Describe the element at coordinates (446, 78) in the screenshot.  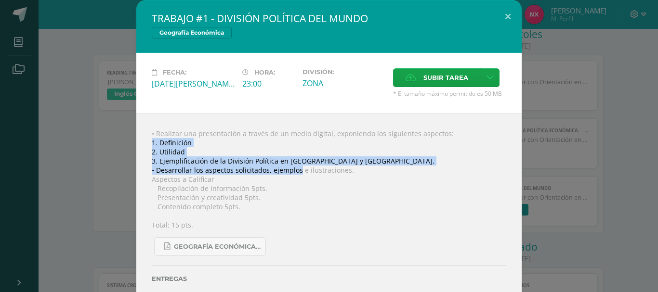
I see `span: Subir tarea` at that location.